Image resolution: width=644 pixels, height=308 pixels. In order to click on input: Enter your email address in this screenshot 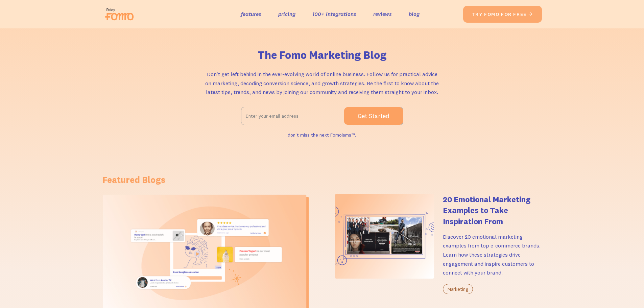, I will do `click(293, 116)`.